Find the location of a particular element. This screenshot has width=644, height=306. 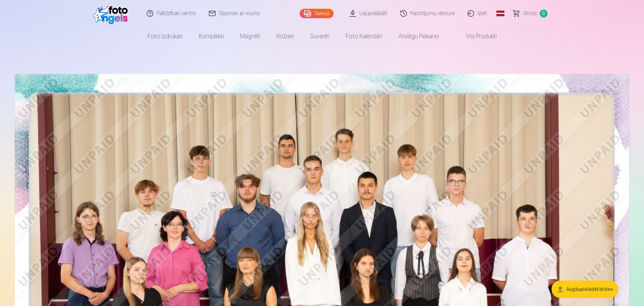

a: Komplekti is located at coordinates (211, 36).